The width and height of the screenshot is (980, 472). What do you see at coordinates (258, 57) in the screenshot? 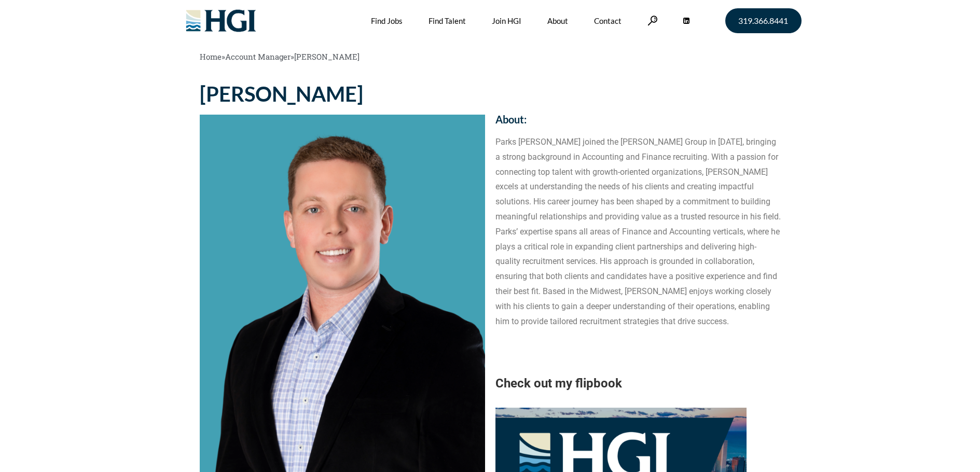
I see `a: Account Manager` at bounding box center [258, 57].